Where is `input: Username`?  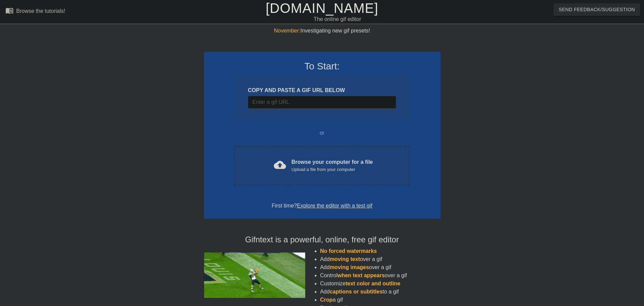 input: Username is located at coordinates (322, 102).